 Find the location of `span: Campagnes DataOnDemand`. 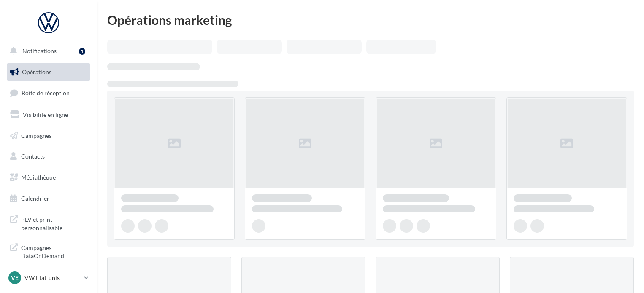

span: Campagnes DataOnDemand is located at coordinates (54, 251).